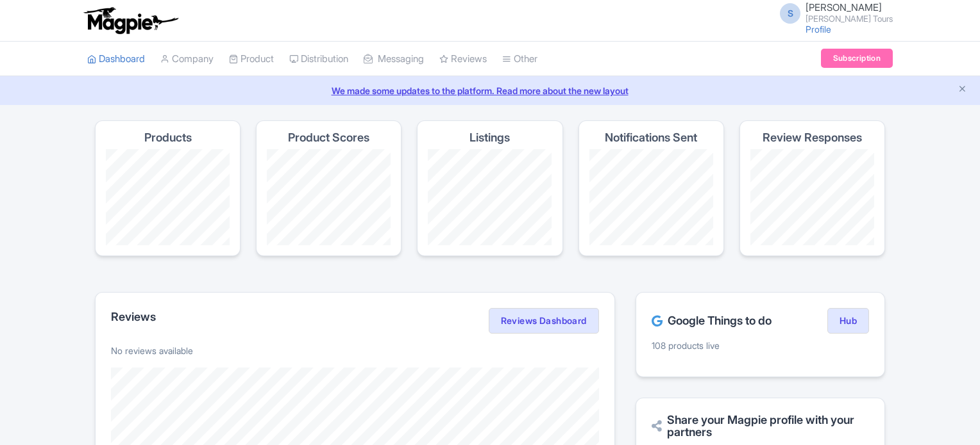  What do you see at coordinates (394, 59) in the screenshot?
I see `a: Messaging` at bounding box center [394, 59].